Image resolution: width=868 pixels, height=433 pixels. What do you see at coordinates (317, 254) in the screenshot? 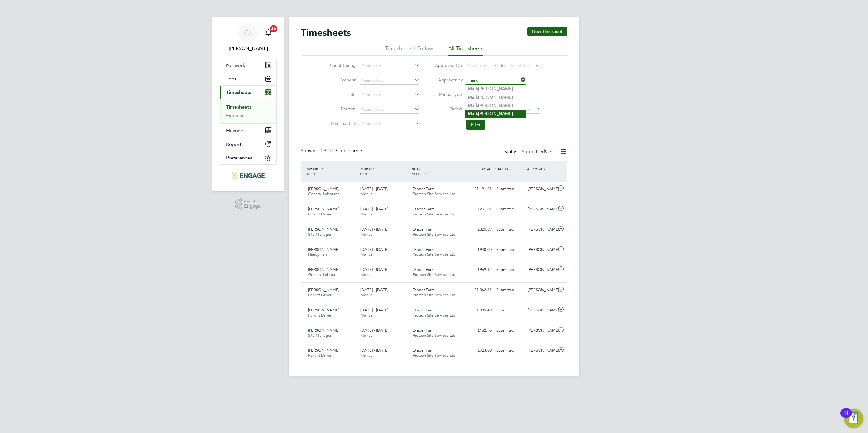
I see `span: Handyman` at bounding box center [317, 254].